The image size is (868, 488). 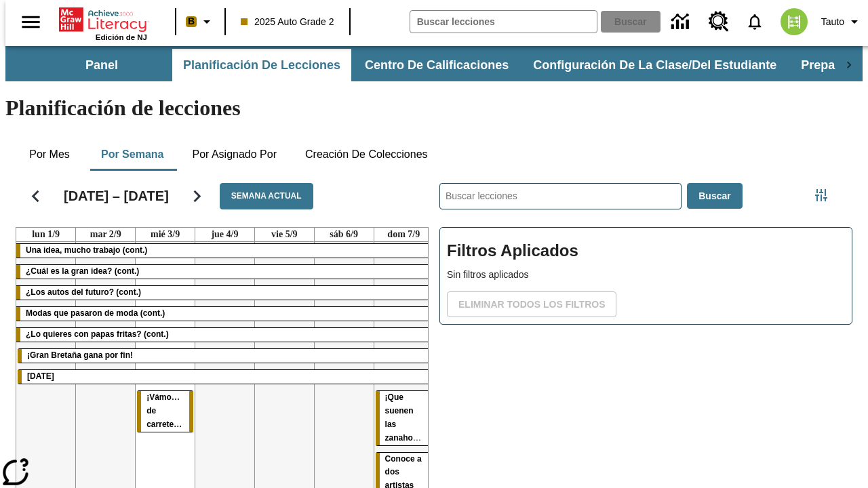 I want to click on div: ¿Los autos del futuro? (cont.), so click(x=225, y=293).